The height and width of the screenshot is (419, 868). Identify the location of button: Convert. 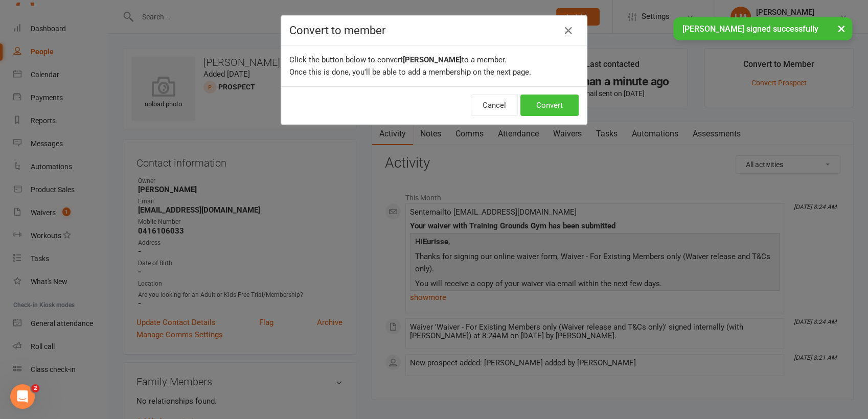
(549, 105).